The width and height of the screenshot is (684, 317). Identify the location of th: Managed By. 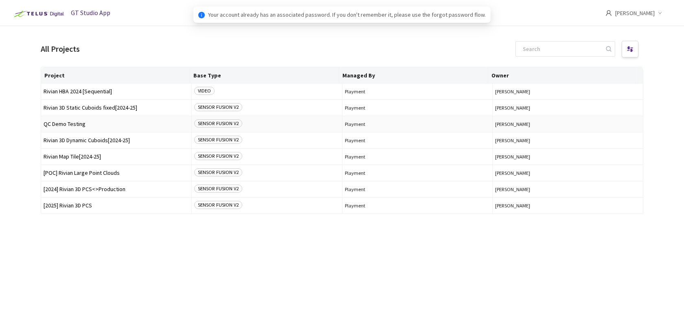
(414, 75).